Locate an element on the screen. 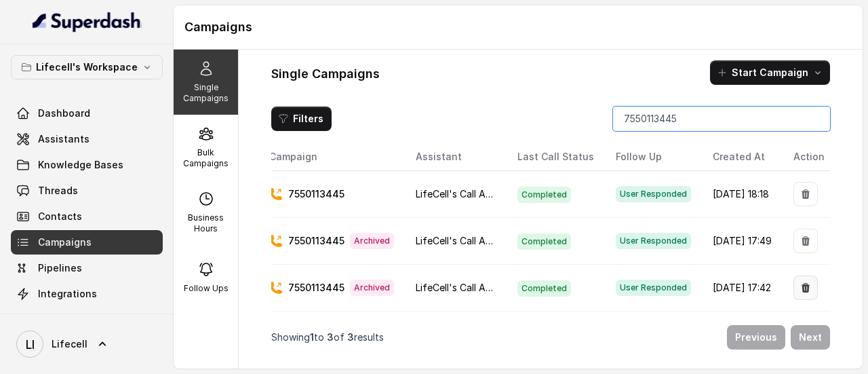 This screenshot has height=374, width=868. a: Integrations is located at coordinates (87, 294).